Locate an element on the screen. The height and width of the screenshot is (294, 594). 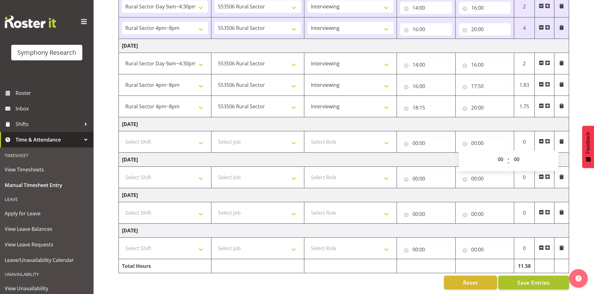
img: Rosterit website logo is located at coordinates (30, 22).